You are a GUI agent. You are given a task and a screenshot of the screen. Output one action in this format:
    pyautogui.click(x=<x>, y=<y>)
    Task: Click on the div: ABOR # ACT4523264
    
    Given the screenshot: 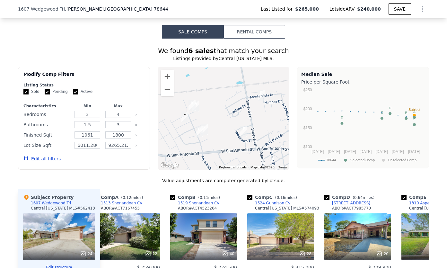 What is the action you would take?
    pyautogui.click(x=197, y=208)
    